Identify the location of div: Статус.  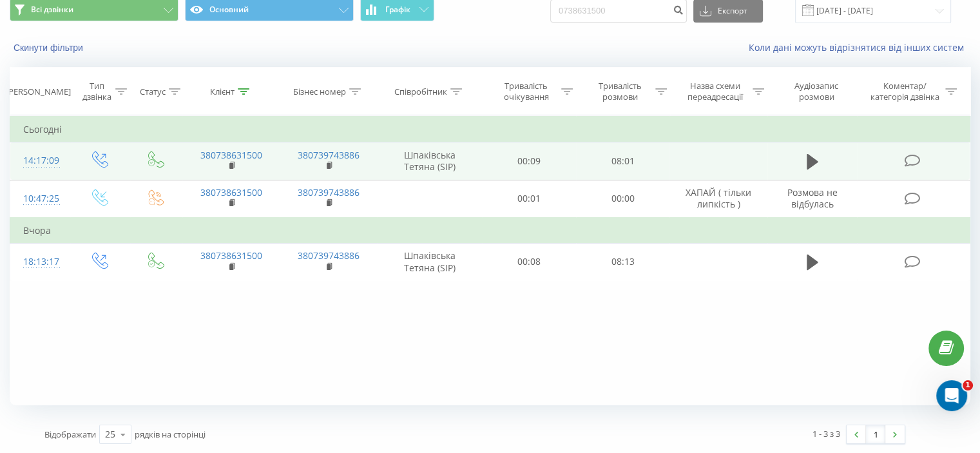
(153, 92).